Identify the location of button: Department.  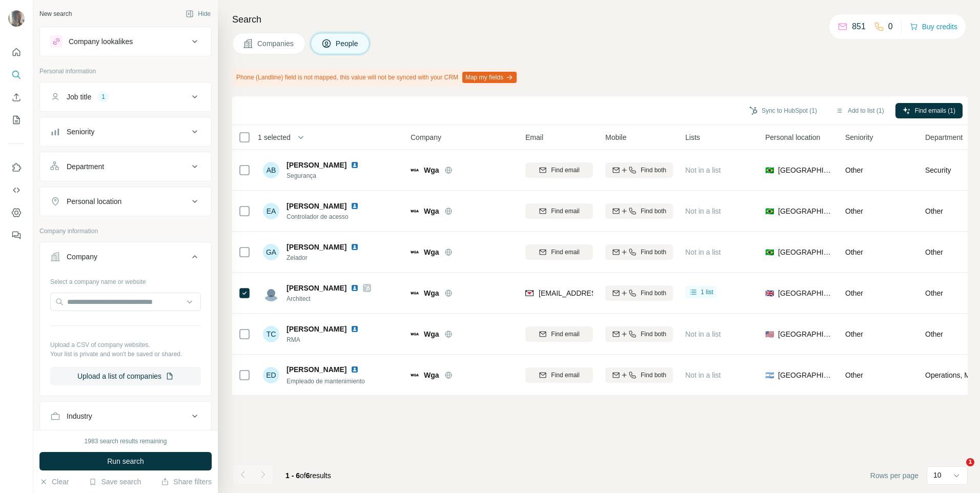
(126, 167).